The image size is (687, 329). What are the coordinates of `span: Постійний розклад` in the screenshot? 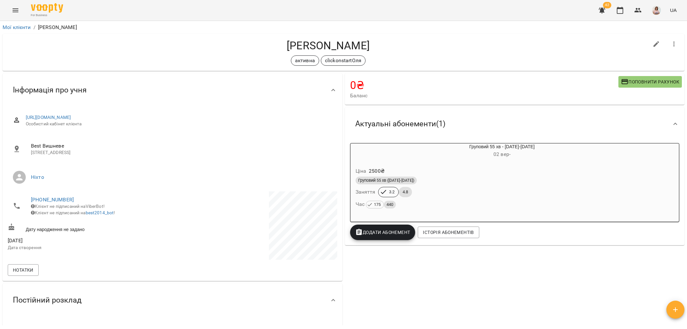 It's located at (47, 300).